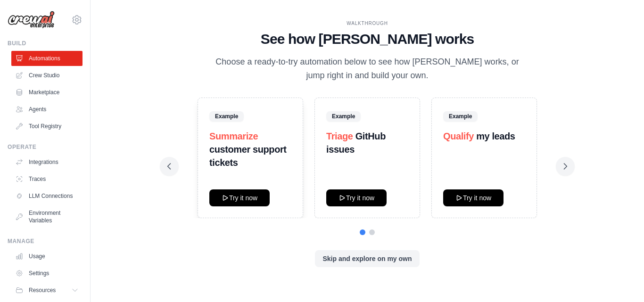  I want to click on span: Summarize, so click(233, 136).